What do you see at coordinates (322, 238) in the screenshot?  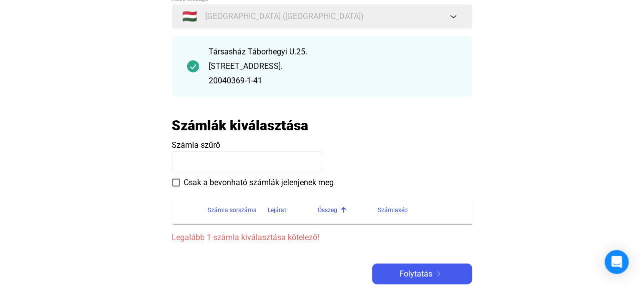 I see `span: Legalább 1 számla kiválasztása kötelező!` at bounding box center [322, 238].